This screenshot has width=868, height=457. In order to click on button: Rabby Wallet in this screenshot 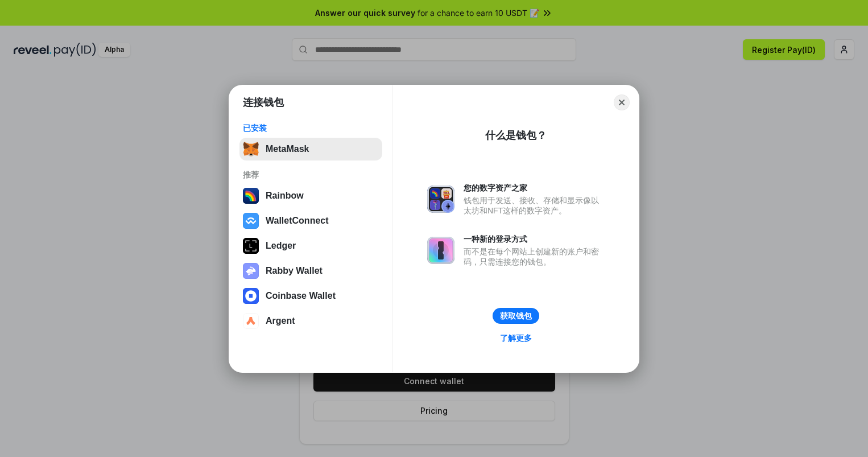, I will do `click(311, 271)`.